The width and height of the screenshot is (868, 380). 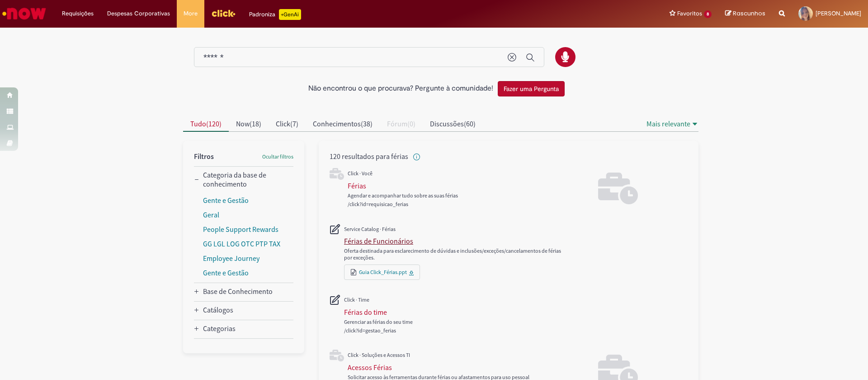 I want to click on div: Padroniza, so click(x=275, y=14).